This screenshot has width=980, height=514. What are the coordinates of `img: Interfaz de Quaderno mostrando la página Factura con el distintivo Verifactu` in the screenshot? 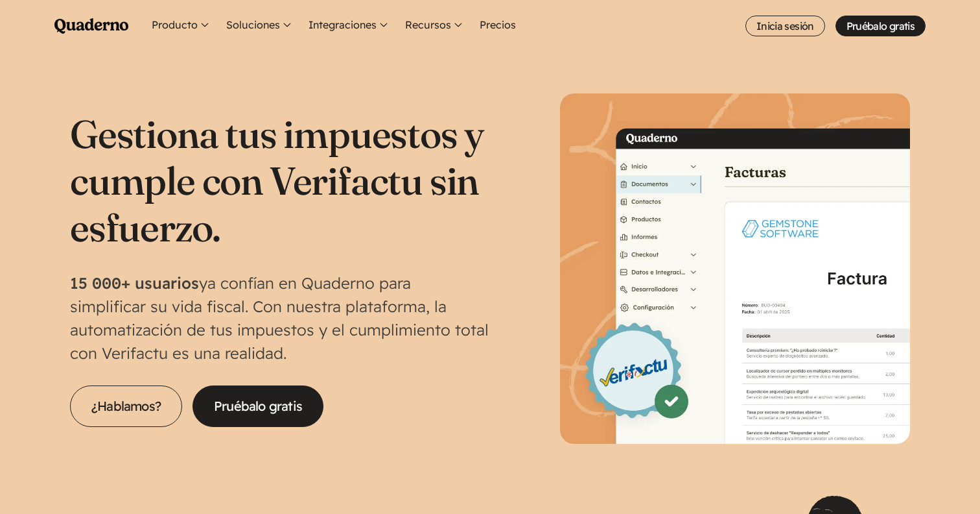 It's located at (735, 268).